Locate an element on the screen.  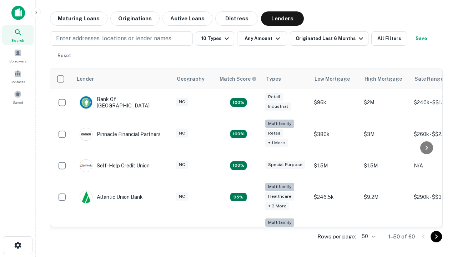
button: Save your search to get updates of matches that match your search criteria. is located at coordinates (421, 39).